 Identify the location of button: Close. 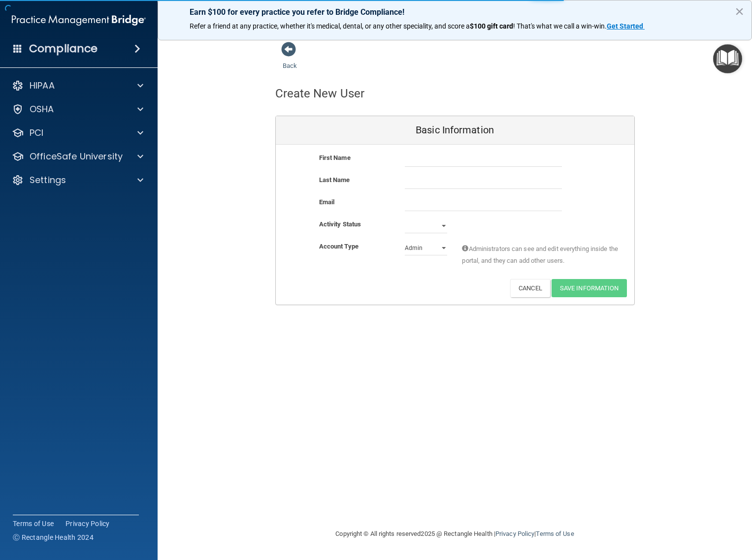
(739, 11).